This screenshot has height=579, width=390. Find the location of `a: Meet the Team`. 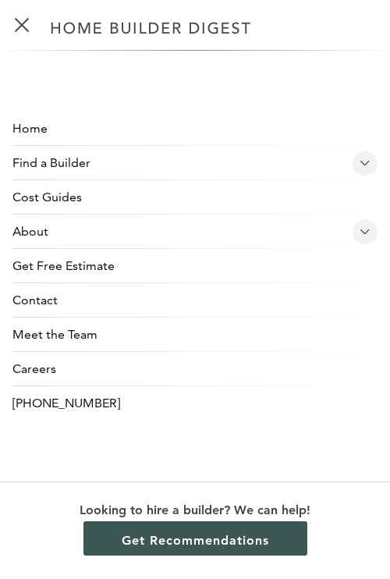

a: Meet the Team is located at coordinates (195, 335).